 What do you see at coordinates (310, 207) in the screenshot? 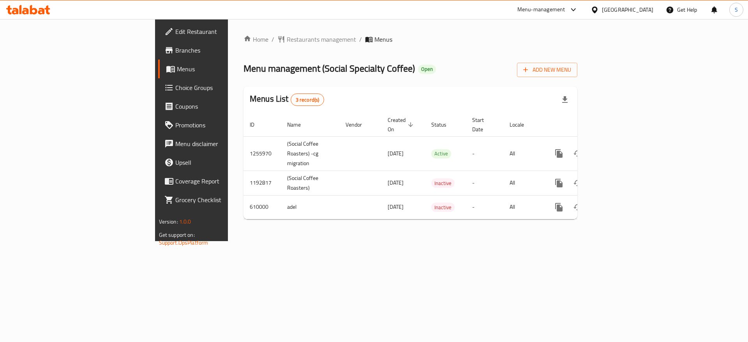
I see `td: adel` at bounding box center [310, 207].